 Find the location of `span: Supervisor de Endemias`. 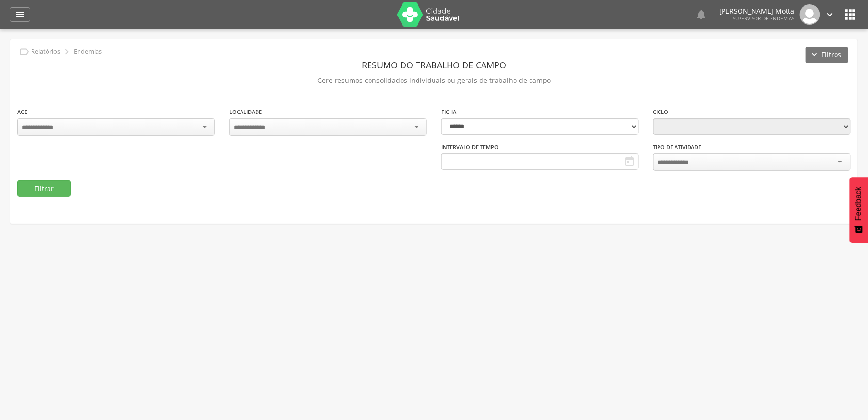

span: Supervisor de Endemias is located at coordinates (763, 18).